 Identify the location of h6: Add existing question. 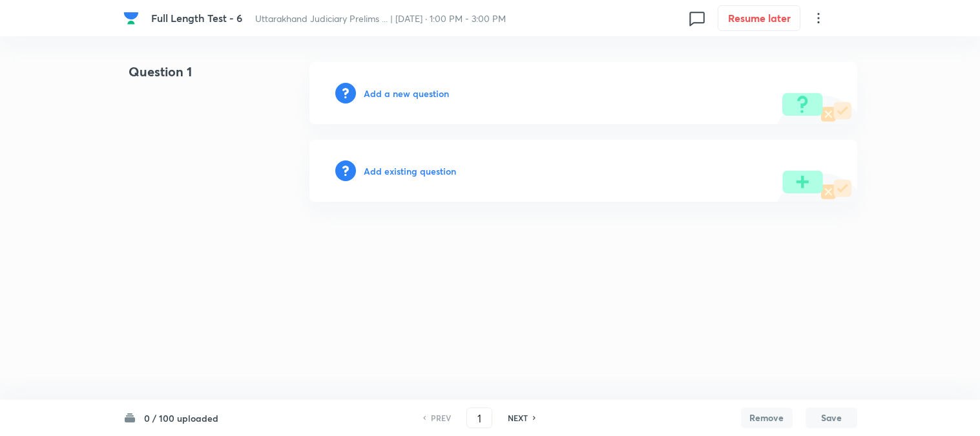
(410, 170).